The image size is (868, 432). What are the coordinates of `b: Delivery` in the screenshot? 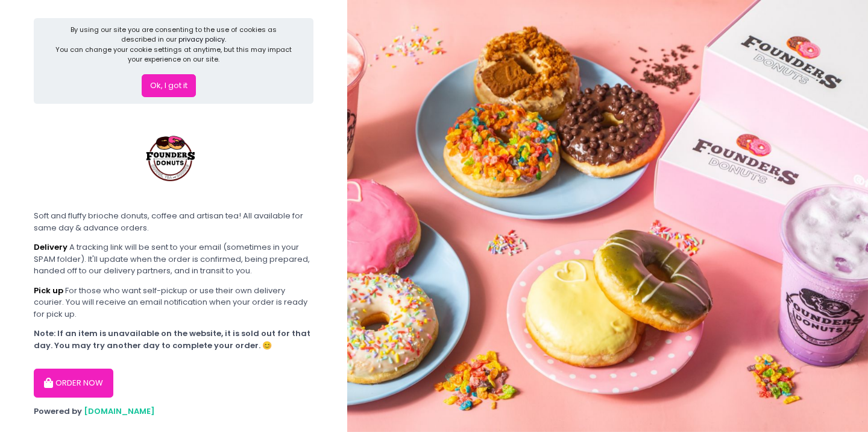 It's located at (51, 247).